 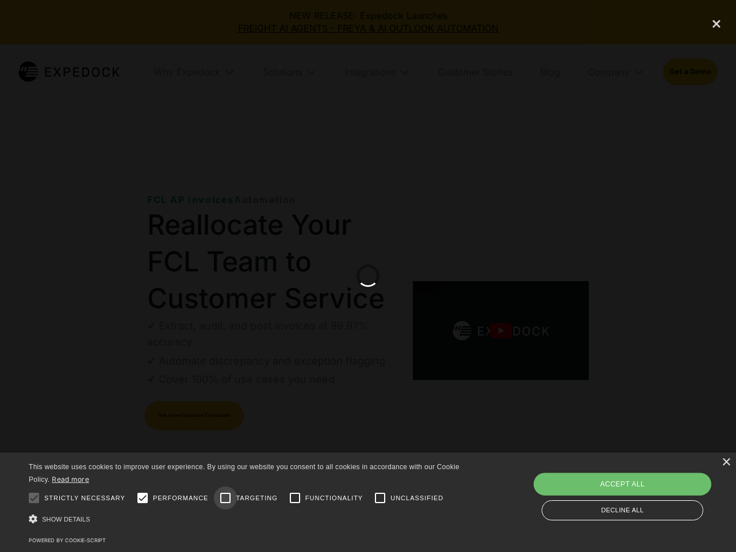 I want to click on span: Strictly necessary, so click(x=84, y=498).